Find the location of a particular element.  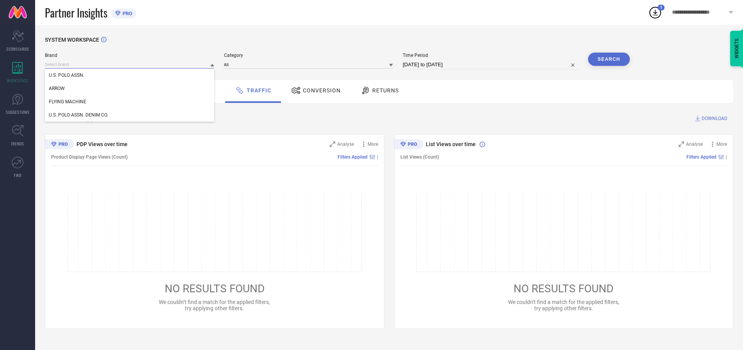

div: FLYING MACHINE is located at coordinates (130, 102).